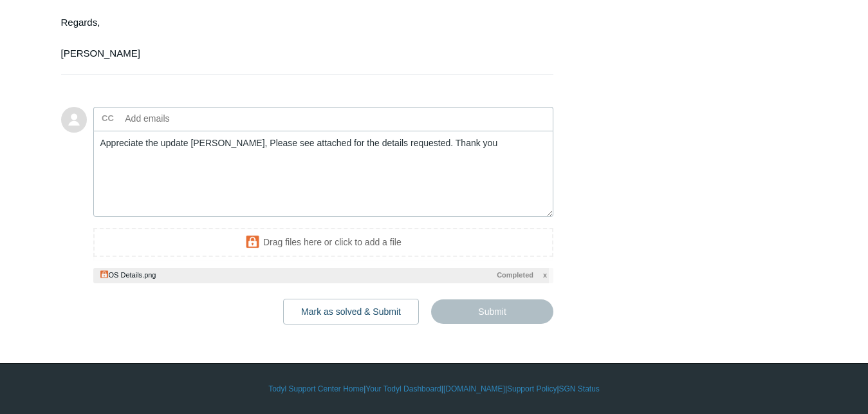 This screenshot has height=414, width=868. I want to click on a: Todyl Support Center Home, so click(316, 388).